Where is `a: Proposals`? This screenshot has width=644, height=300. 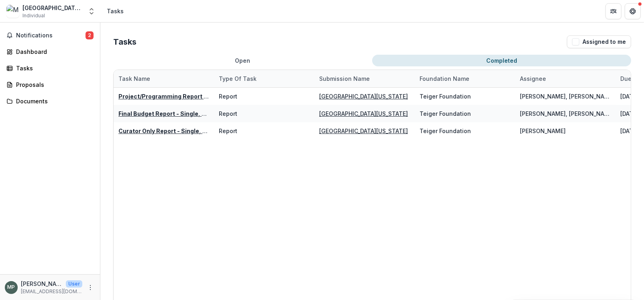
a: Proposals is located at coordinates (50, 84).